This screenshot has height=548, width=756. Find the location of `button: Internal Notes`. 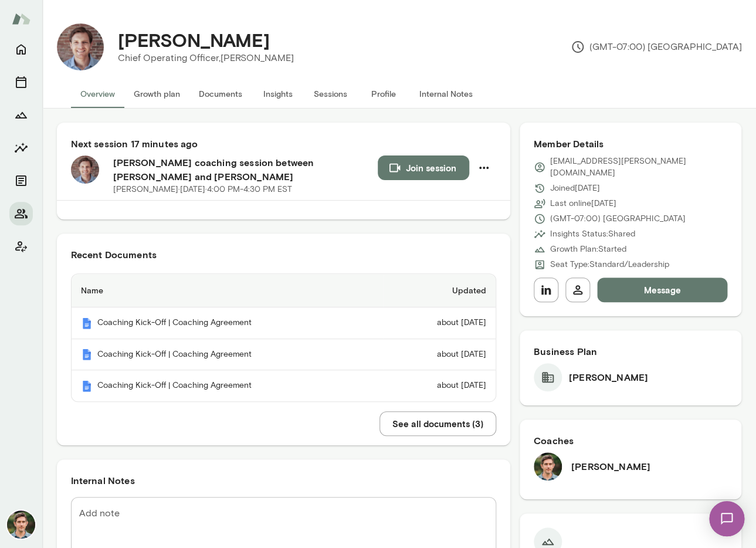

button: Internal Notes is located at coordinates (446, 94).